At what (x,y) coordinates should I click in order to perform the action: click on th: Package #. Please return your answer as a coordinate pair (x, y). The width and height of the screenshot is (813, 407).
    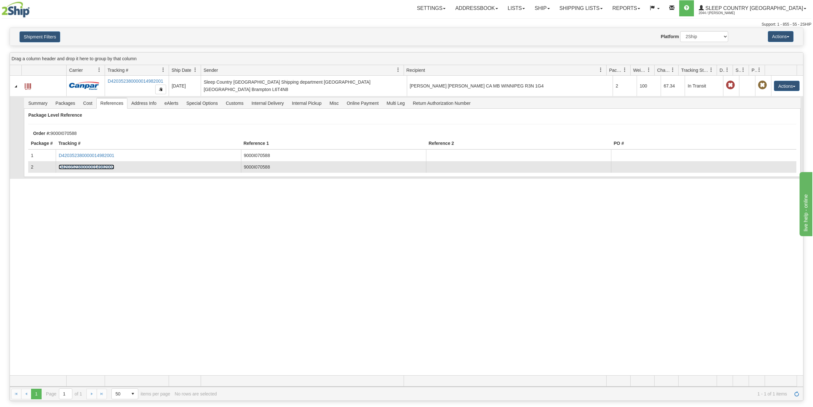
    Looking at the image, I should click on (42, 143).